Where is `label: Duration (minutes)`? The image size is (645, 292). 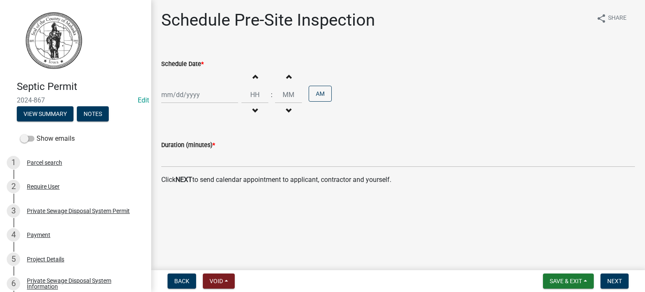 label: Duration (minutes) is located at coordinates (188, 145).